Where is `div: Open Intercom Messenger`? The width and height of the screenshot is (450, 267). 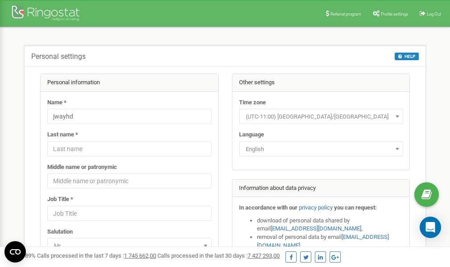 div: Open Intercom Messenger is located at coordinates (430, 227).